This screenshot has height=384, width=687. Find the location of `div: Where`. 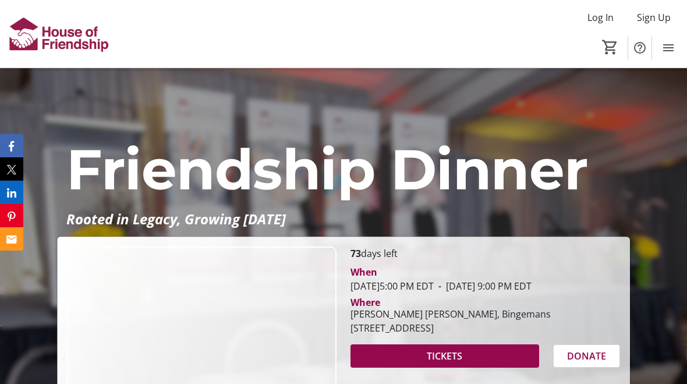

div: Where is located at coordinates (365, 302).